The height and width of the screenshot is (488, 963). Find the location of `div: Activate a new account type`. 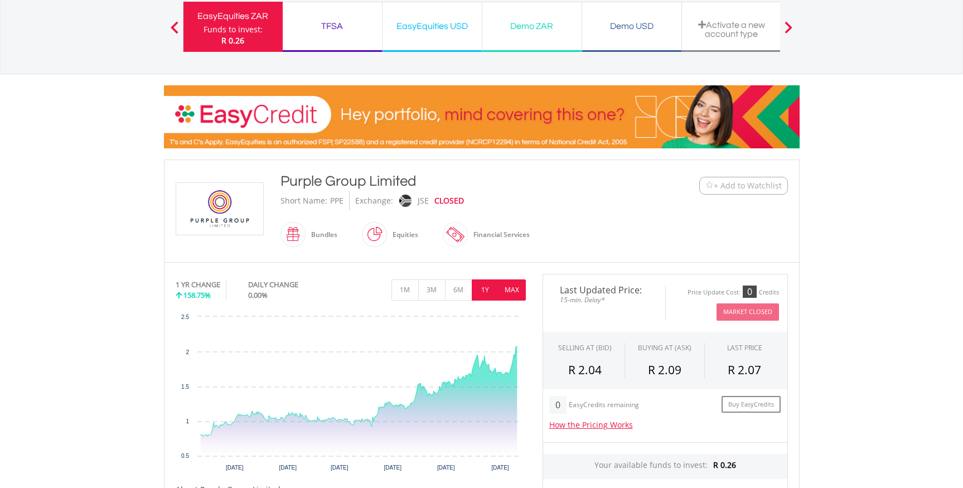

div: Activate a new account type is located at coordinates (732, 29).